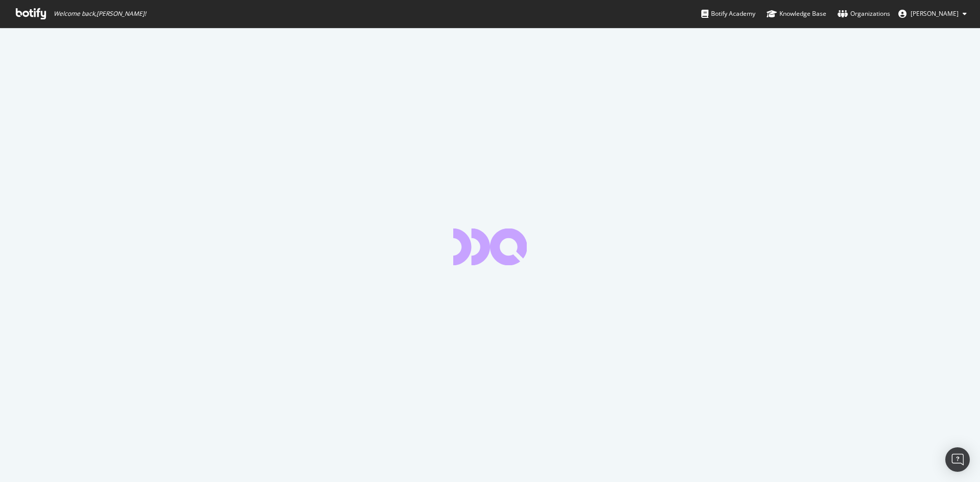  Describe the element at coordinates (490, 247) in the screenshot. I see `div: animation` at that location.